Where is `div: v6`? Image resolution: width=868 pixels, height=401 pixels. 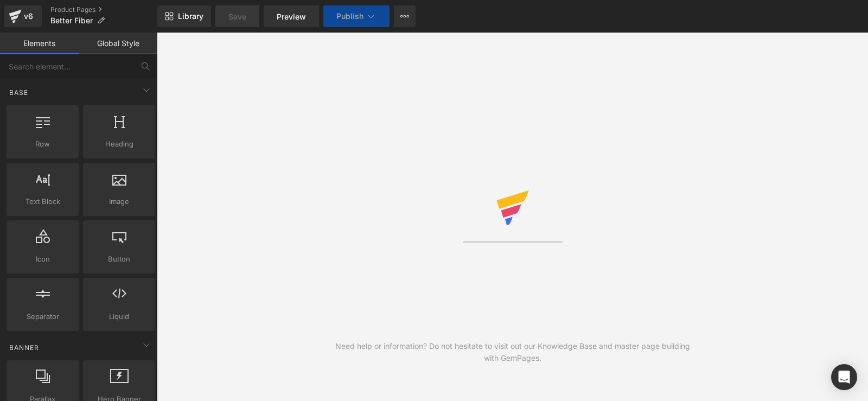
div: v6 is located at coordinates (28, 17).